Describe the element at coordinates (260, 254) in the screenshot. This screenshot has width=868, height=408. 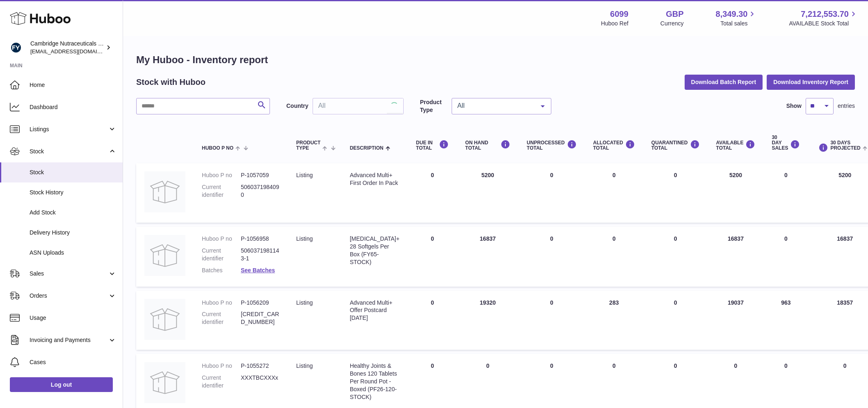
I see `dd: 5060371981143-1` at that location.